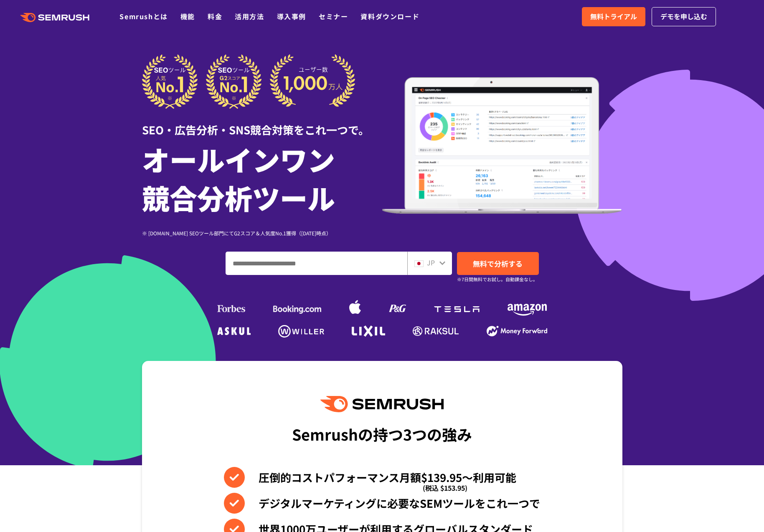 Image resolution: width=764 pixels, height=532 pixels. I want to click on a: デモを申し込む, so click(683, 17).